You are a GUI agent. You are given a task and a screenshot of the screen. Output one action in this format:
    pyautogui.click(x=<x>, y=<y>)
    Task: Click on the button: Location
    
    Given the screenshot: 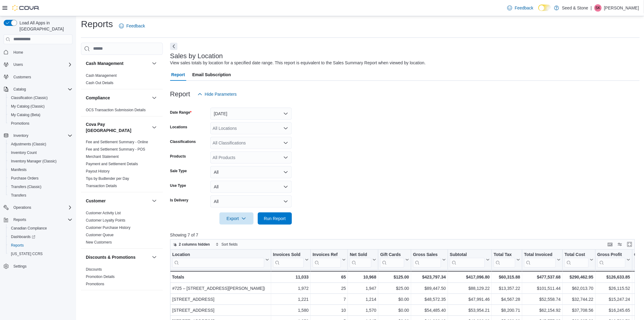 What is the action you would take?
    pyautogui.click(x=221, y=259)
    